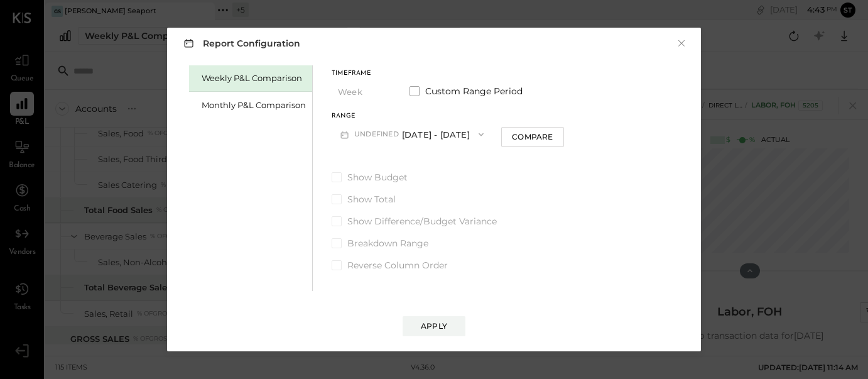  I want to click on div: Timeframe, so click(363, 73).